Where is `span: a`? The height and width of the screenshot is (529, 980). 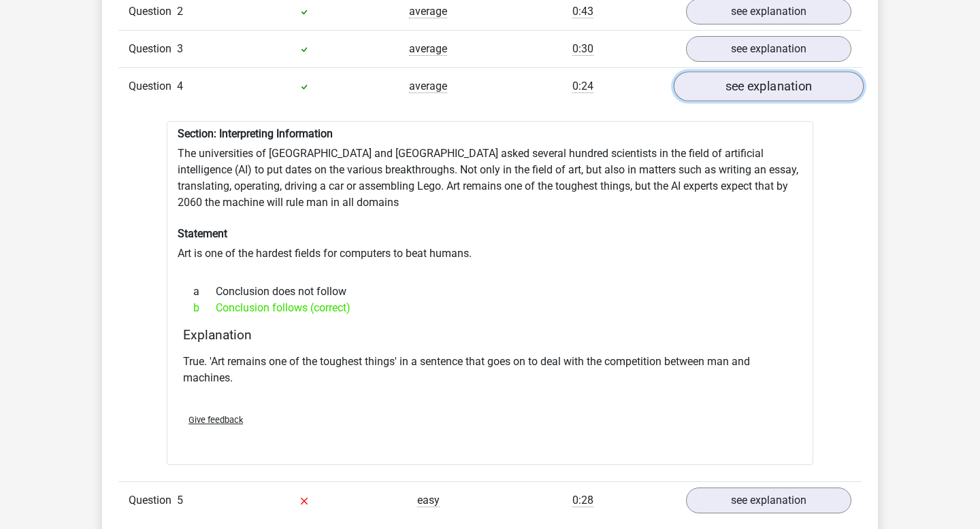
span: a is located at coordinates (204, 292).